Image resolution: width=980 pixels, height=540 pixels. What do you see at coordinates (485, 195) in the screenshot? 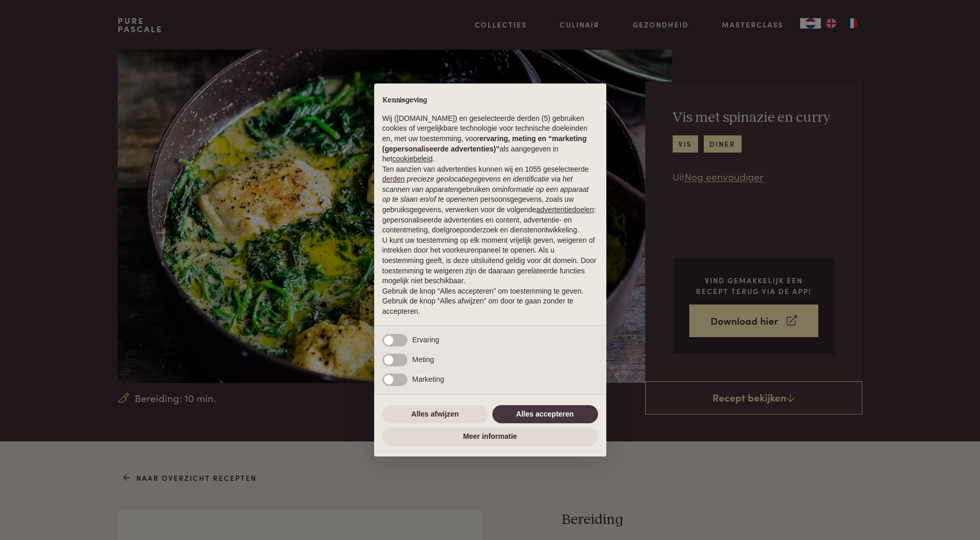
I see `em: informatie op een apparaat op te slaan en/of te openen` at bounding box center [485, 195].